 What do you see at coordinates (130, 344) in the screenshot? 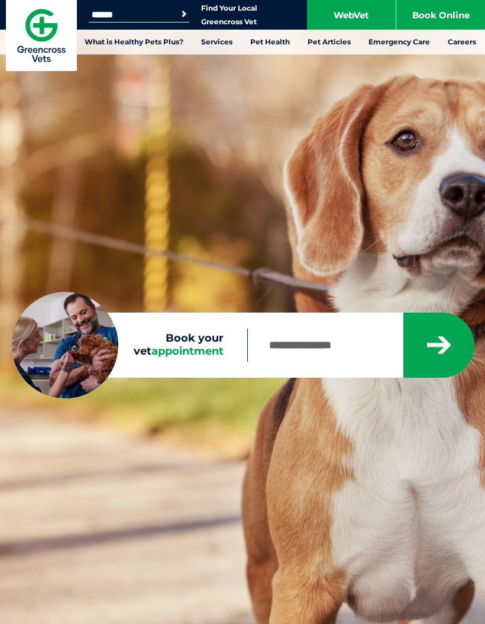
I see `label: Book your vet` at bounding box center [130, 344].